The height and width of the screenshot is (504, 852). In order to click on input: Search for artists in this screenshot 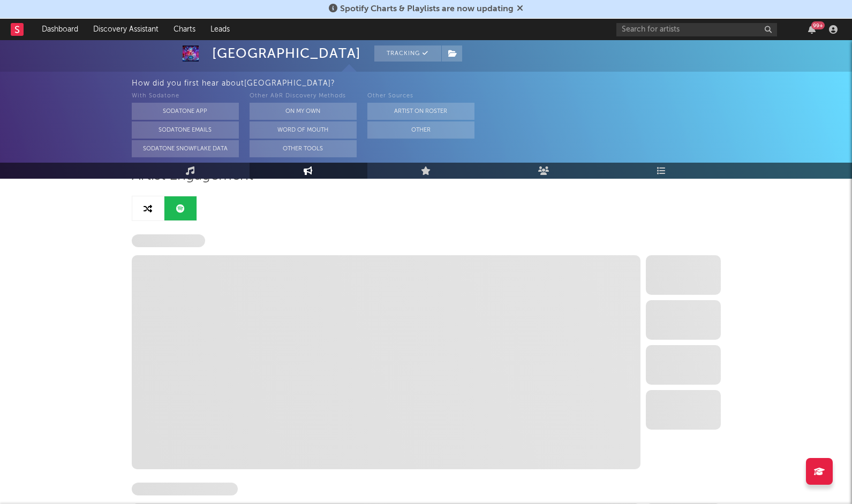, I will do `click(696, 30)`.